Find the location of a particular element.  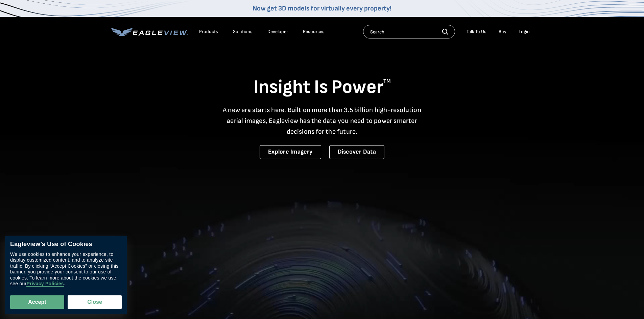

h1: Insight Is Power is located at coordinates (322, 87).